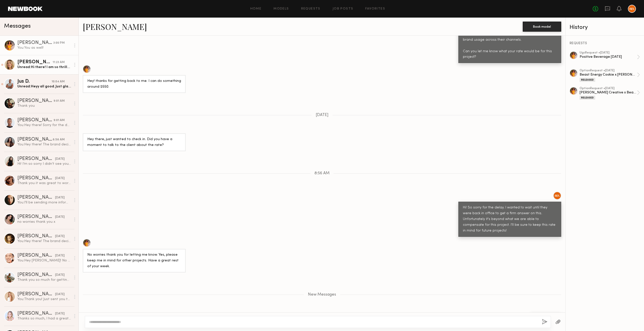 The height and width of the screenshot is (331, 644). Describe the element at coordinates (44, 48) in the screenshot. I see `div: You: You as well!` at that location.